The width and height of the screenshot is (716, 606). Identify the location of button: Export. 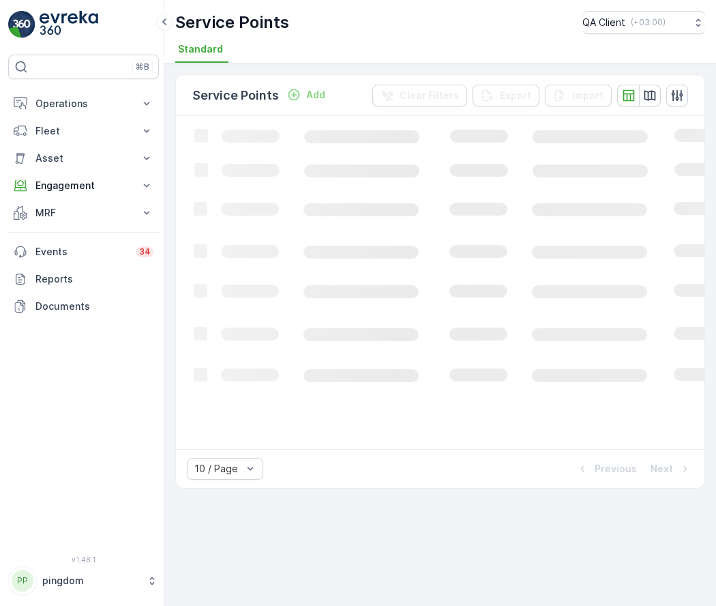
(506, 95).